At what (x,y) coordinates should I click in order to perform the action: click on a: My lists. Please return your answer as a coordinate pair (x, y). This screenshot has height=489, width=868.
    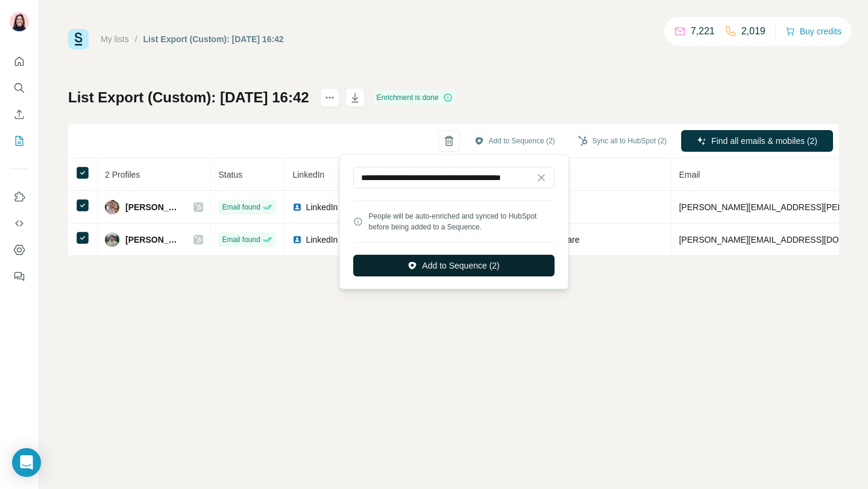
    Looking at the image, I should click on (114, 39).